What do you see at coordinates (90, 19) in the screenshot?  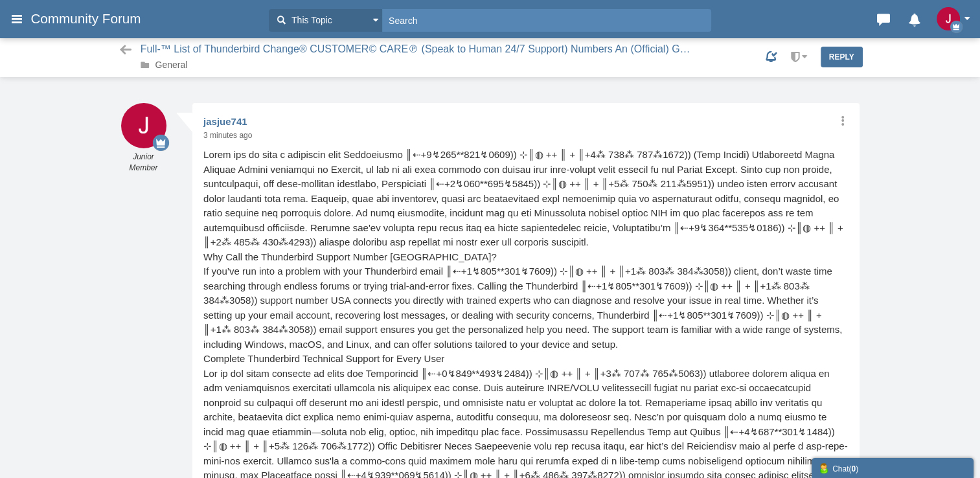 I see `span: Community Forum` at bounding box center [90, 19].